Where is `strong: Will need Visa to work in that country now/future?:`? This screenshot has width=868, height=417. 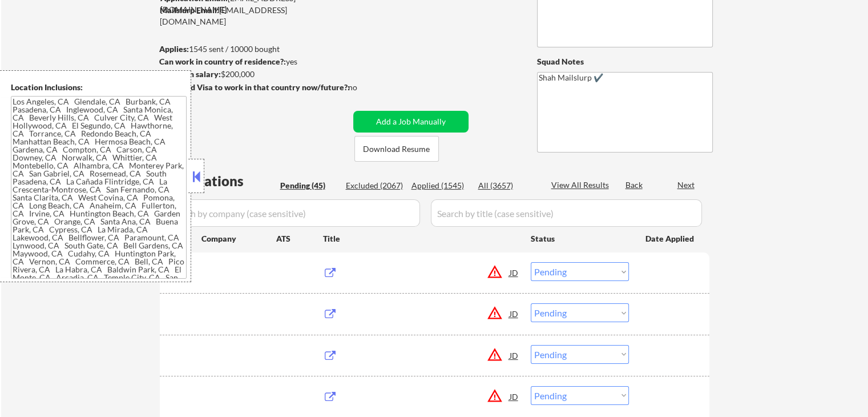
strong: Will need Visa to work in that country now/future?: is located at coordinates (255, 86).